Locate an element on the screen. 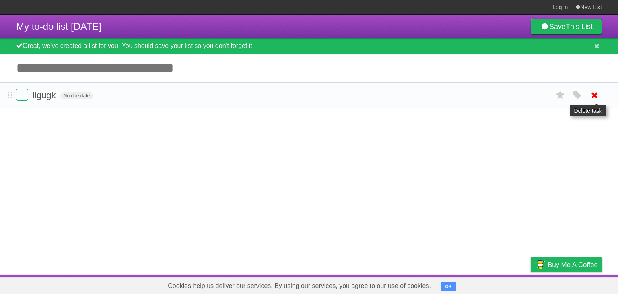 This screenshot has height=294, width=618. span: No due date is located at coordinates (76, 96).